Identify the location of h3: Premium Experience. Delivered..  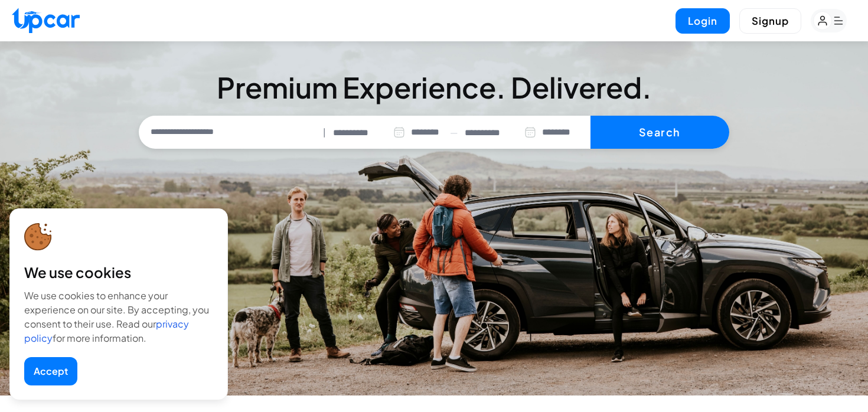
(434, 87).